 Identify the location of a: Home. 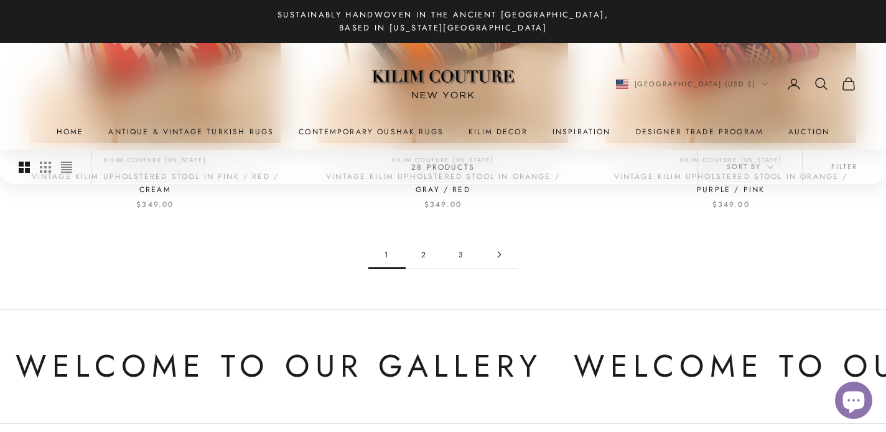
(70, 132).